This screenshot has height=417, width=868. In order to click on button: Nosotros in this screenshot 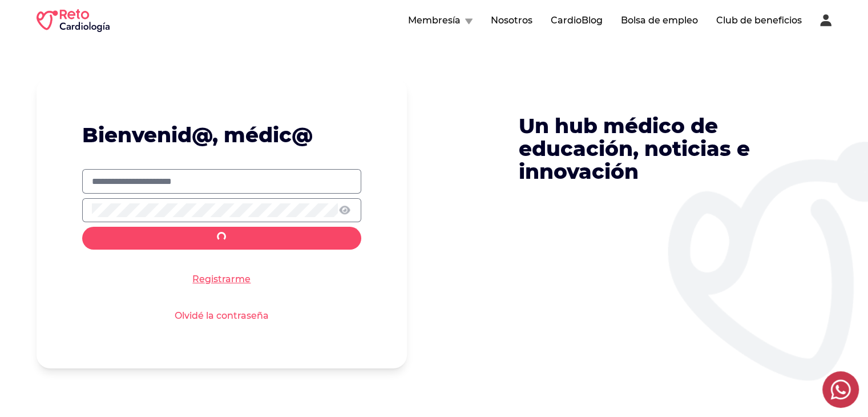, I will do `click(511, 21)`.